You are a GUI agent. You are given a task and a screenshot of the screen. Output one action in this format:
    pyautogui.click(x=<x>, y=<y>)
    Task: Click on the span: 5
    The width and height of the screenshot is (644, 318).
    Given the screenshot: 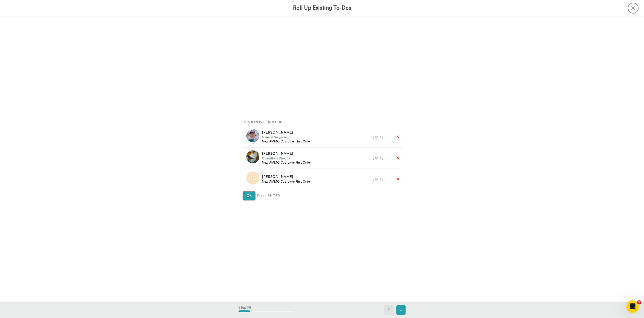 What is the action you would take?
    pyautogui.click(x=639, y=302)
    